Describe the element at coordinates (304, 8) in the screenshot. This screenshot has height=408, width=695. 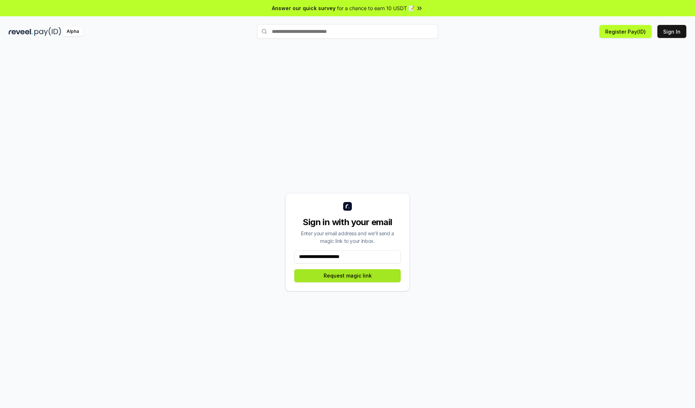
I see `span: Answer our quick survey` at that location.